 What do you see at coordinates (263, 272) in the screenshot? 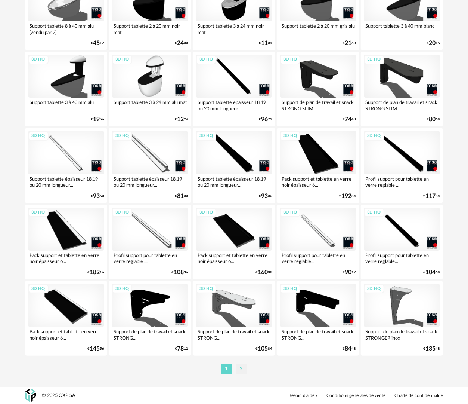
I see `span: 160` at bounding box center [263, 272].